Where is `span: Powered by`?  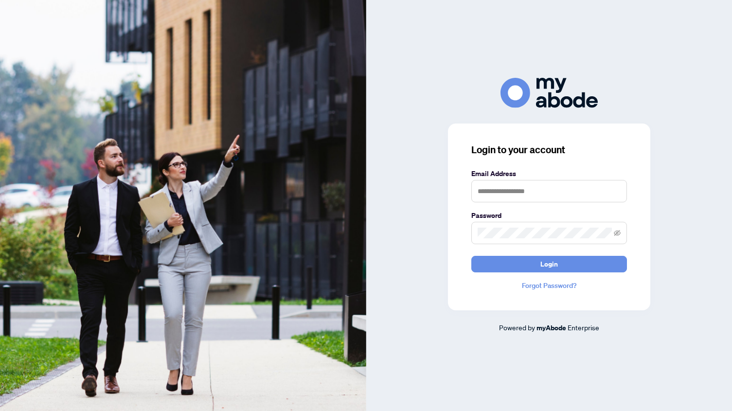
span: Powered by is located at coordinates (517, 327).